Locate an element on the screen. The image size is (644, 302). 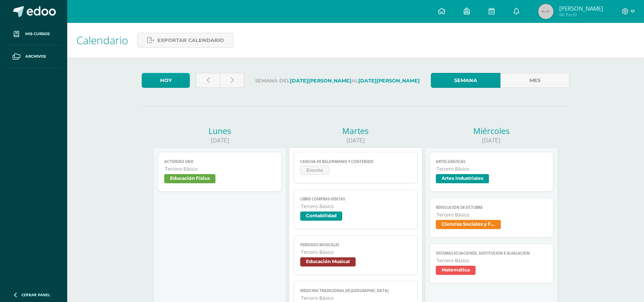
span: Educación Musical is located at coordinates (328, 262).